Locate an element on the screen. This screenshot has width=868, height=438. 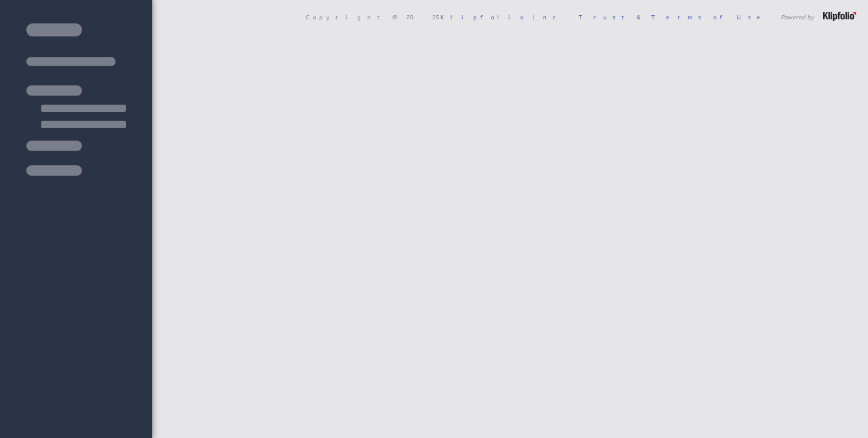
span: Powered by is located at coordinates (797, 17).